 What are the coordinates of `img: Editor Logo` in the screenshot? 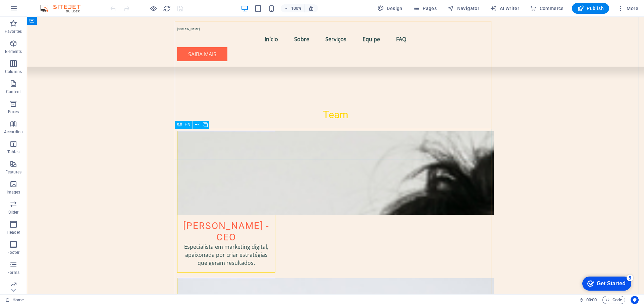 It's located at (64, 8).